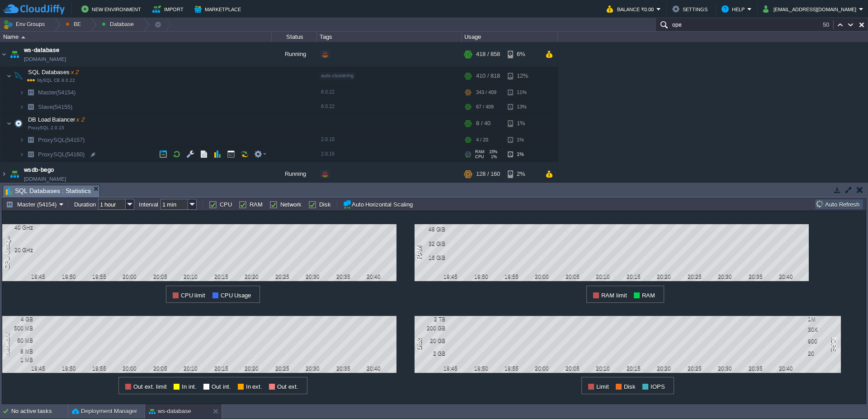 The height and width of the screenshot is (419, 868). What do you see at coordinates (523, 174) in the screenshot?
I see `div: 2%` at bounding box center [523, 174].